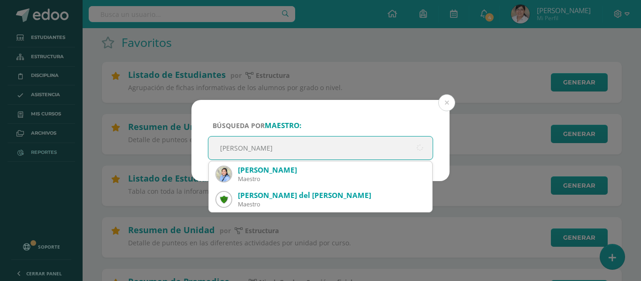 The height and width of the screenshot is (281, 641). Describe the element at coordinates (224, 199) in the screenshot. I see `img: 9f2d17b4647fb291206ce45a6505b1ed.png` at that location.